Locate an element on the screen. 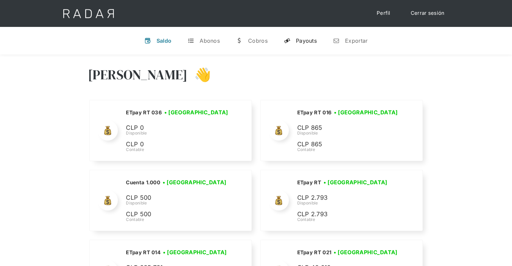 Image resolution: width=512 pixels, height=266 pixels. h2: Cuenta 1.000 is located at coordinates (143, 183).